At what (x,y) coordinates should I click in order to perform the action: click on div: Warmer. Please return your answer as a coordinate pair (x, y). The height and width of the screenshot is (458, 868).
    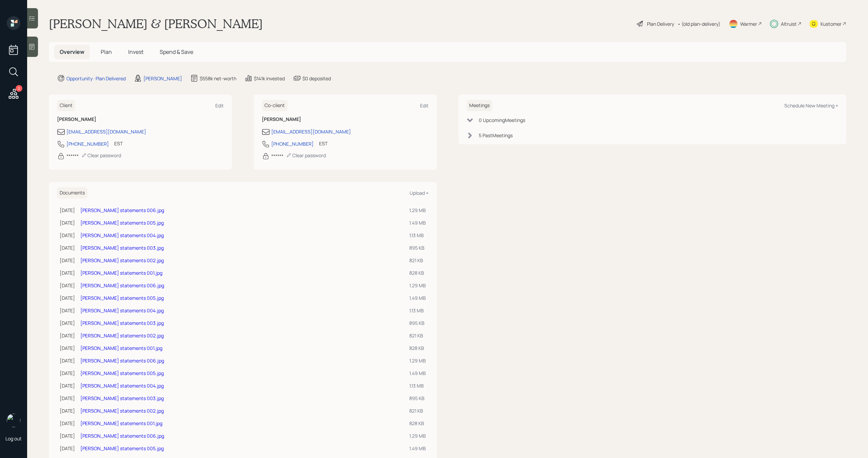
    Looking at the image, I should click on (749, 24).